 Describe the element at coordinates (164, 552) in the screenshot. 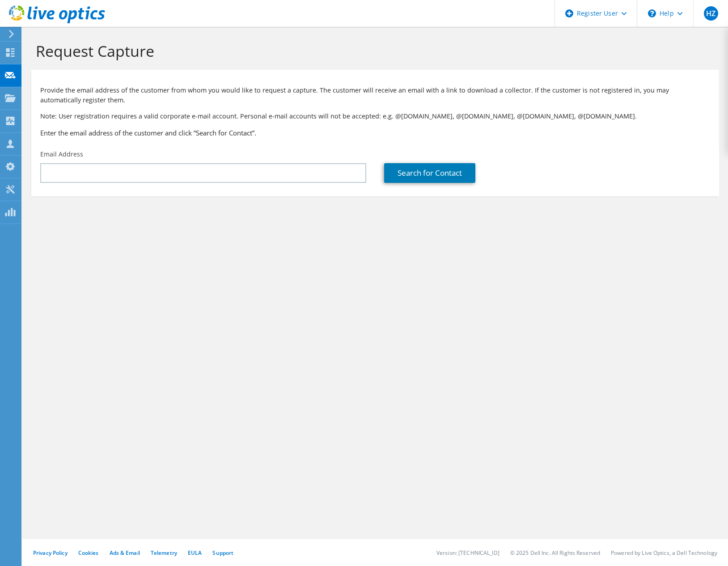

I see `a: Telemetry` at that location.